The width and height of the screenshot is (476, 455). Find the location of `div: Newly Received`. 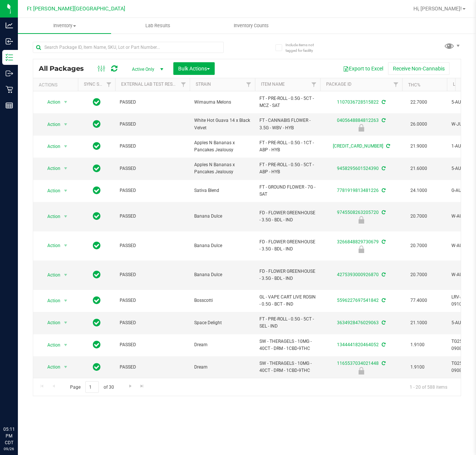

div: Newly Received is located at coordinates (361, 220).